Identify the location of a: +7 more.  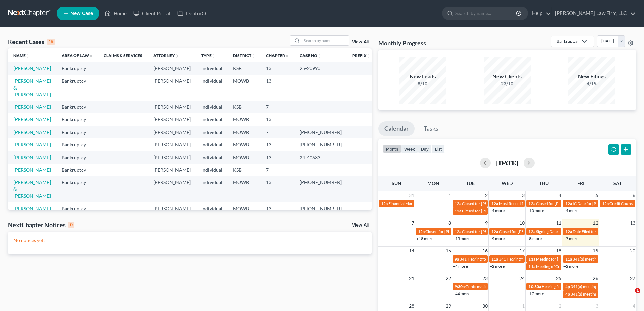
(571, 238).